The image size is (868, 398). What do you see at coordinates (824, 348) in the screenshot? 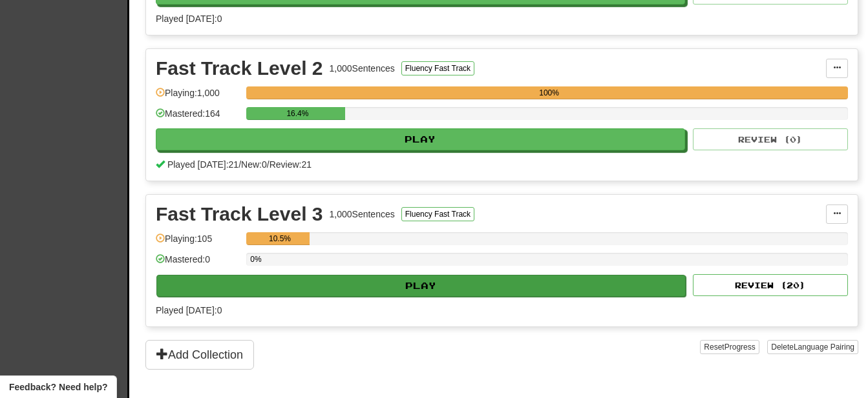
I see `span: Language Pairing` at bounding box center [824, 348].